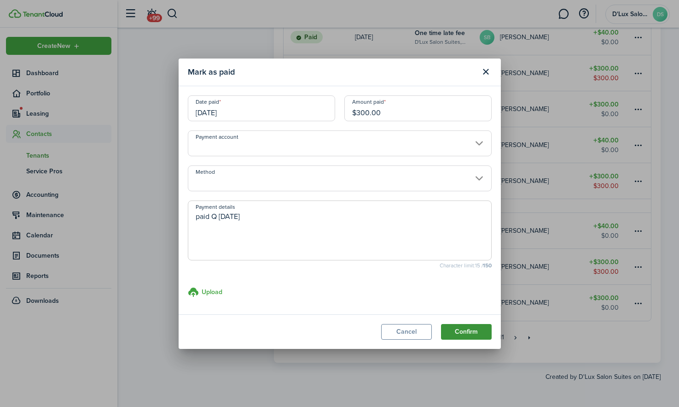 This screenshot has height=407, width=679. Describe the element at coordinates (340, 265) in the screenshot. I see `small: Character limit: 15 /` at that location.